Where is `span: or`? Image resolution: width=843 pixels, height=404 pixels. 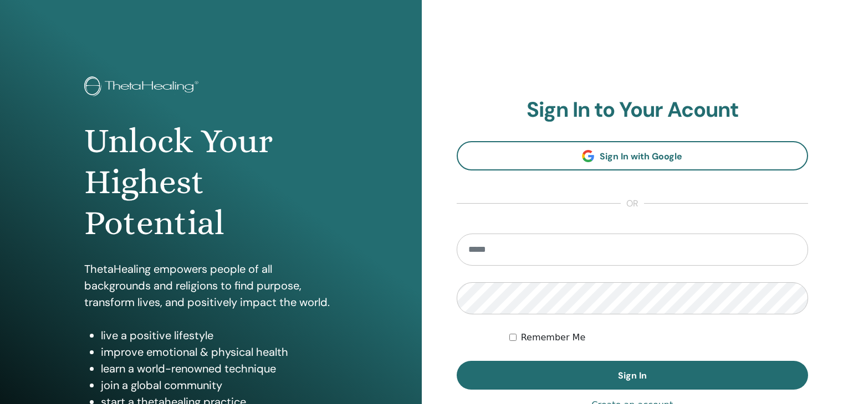
span: or is located at coordinates (632, 204).